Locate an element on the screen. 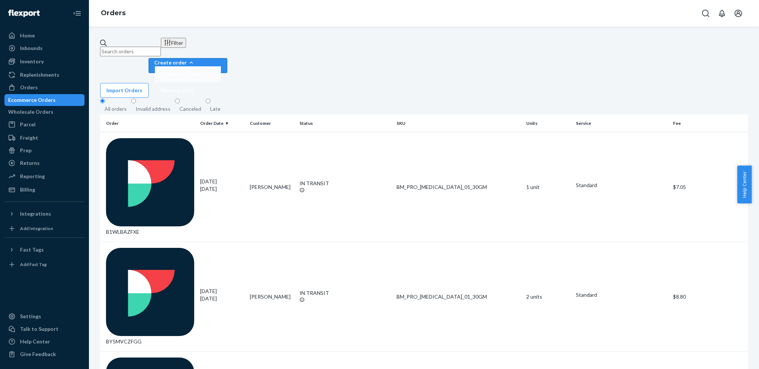  div: Create order is located at coordinates (188, 63).